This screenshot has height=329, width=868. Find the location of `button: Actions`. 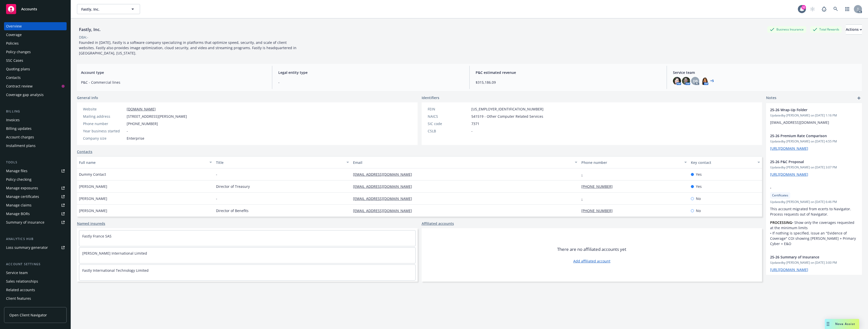

button: Actions is located at coordinates (854, 30).